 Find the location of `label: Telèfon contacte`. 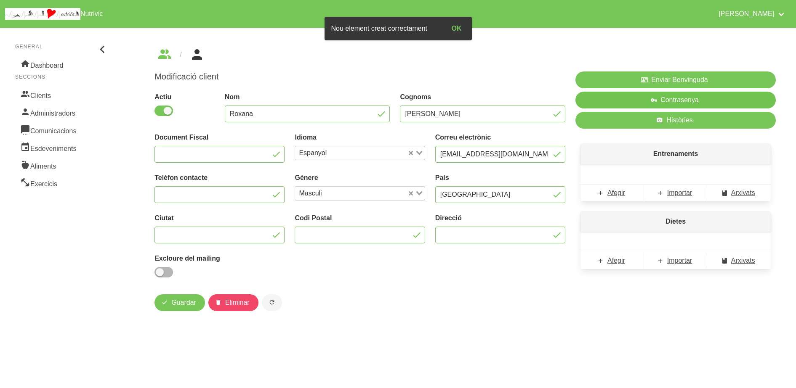

label: Telèfon contacte is located at coordinates (219, 178).